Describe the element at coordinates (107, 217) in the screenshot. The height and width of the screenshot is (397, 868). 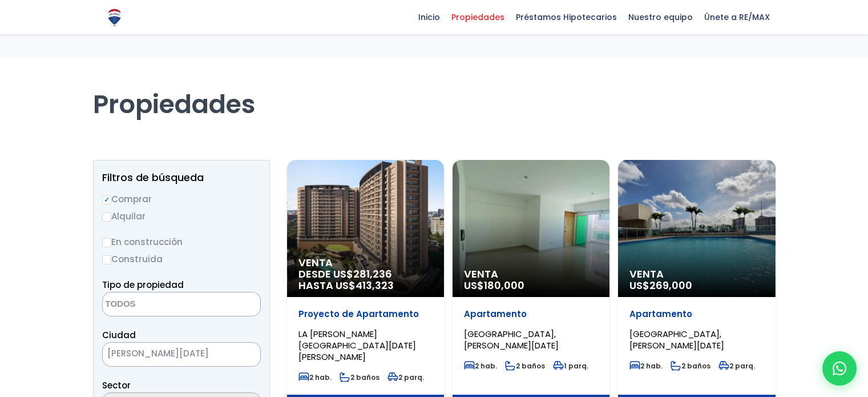
I see `input: Alquilar` at that location.